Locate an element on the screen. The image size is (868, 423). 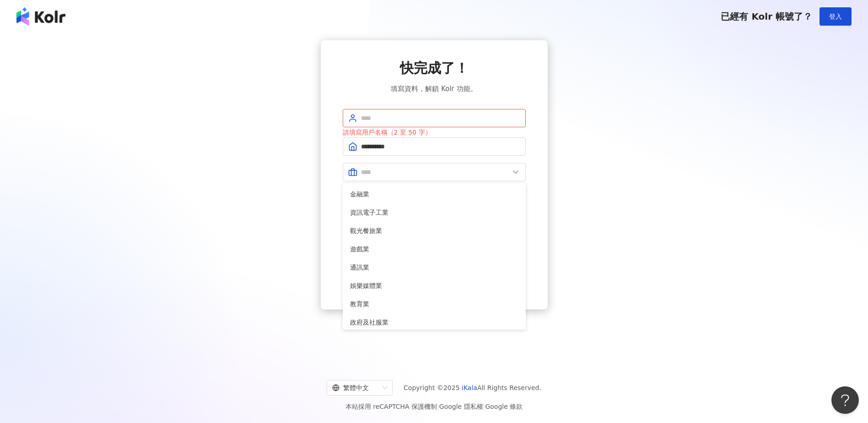
span: 金融業 is located at coordinates (434, 194).